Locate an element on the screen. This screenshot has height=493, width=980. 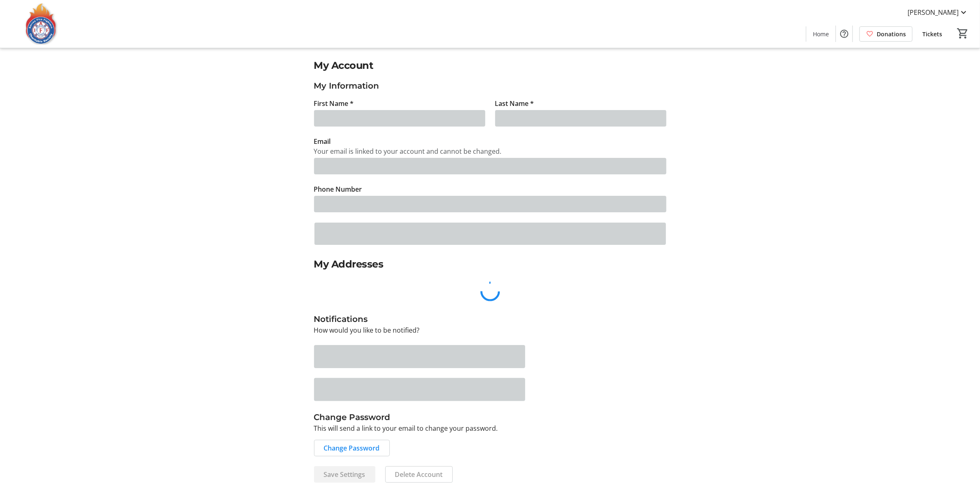
label: Email is located at coordinates (322, 141).